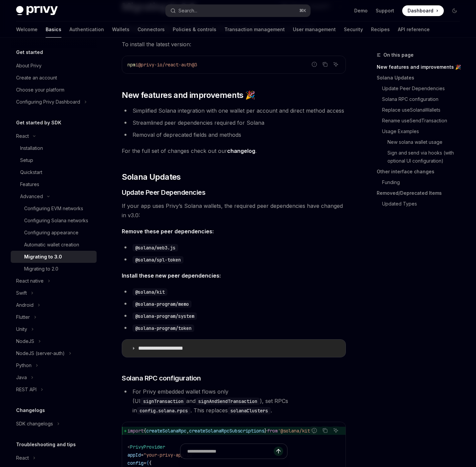 This screenshot has width=476, height=467. Describe the element at coordinates (233, 111) in the screenshot. I see `li: Simplified Solana integration with one wallet per account and direct method access` at that location.